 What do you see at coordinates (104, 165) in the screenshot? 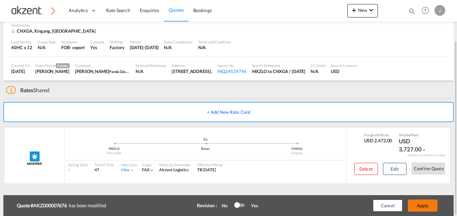
I see `div: Transit Time` at bounding box center [104, 165].